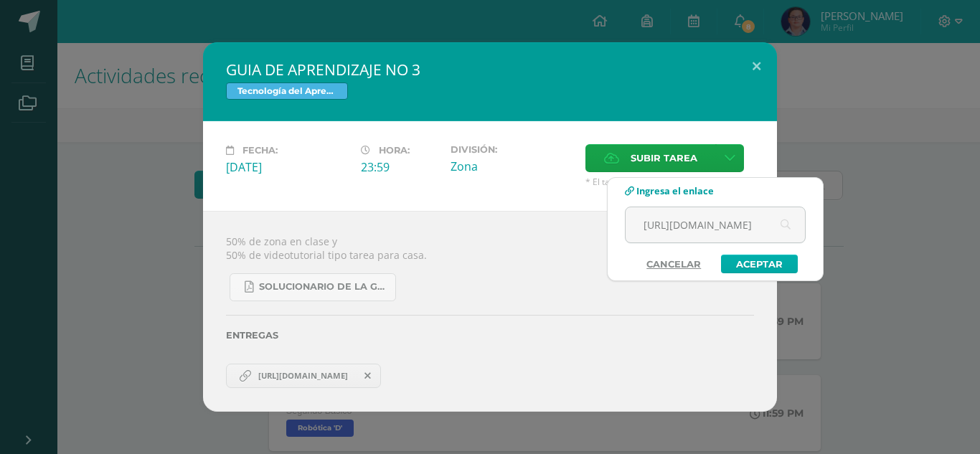 The height and width of the screenshot is (454, 980). What do you see at coordinates (675, 191) in the screenshot?
I see `span: Ingresa el enlace` at bounding box center [675, 191].